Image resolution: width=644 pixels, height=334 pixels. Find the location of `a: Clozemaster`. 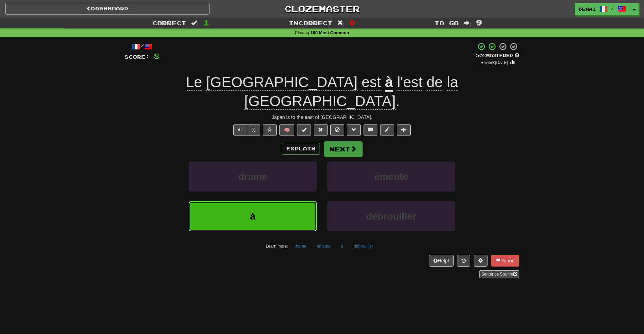

a: Clozemaster is located at coordinates (322, 9).